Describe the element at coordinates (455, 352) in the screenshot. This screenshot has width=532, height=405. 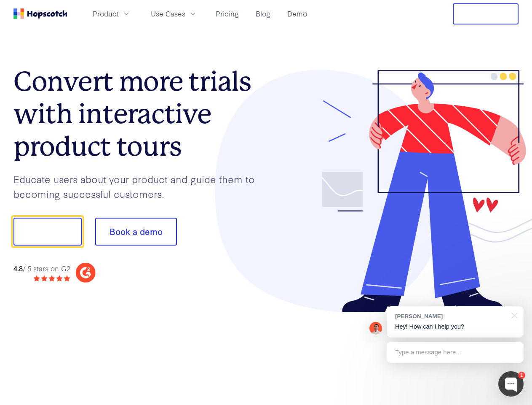
I see `div: Type a message here...` at that location.